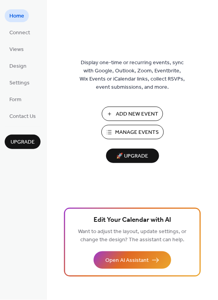 The height and width of the screenshot is (300, 218). What do you see at coordinates (23, 117) in the screenshot?
I see `span: Contact Us` at bounding box center [23, 117].